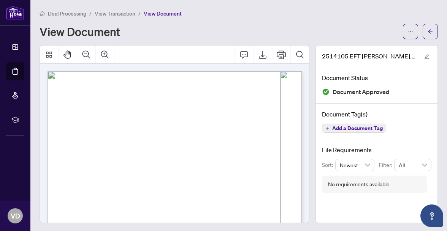 The height and width of the screenshot is (231, 447). What do you see at coordinates (361, 92) in the screenshot?
I see `span: Document Approved` at bounding box center [361, 92].